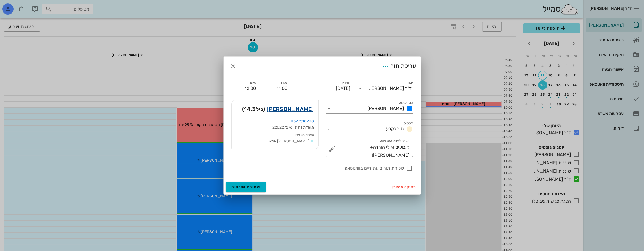 Image resolution: width=644 pixels, height=251 pixels. What do you see at coordinates (404, 187) in the screenshot?
I see `button: מחיקה מהיומן` at bounding box center [404, 187].